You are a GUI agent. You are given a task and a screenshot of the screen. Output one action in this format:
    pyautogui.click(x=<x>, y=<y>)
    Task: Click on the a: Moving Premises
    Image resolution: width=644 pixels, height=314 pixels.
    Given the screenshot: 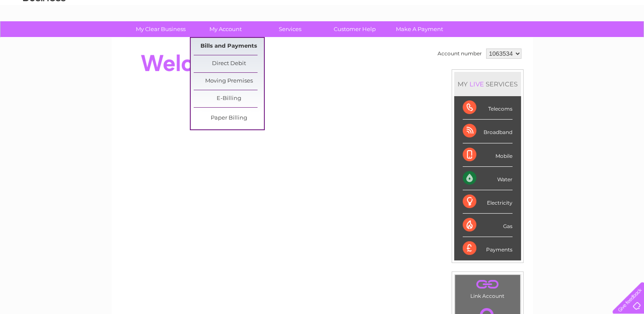 What is the action you would take?
    pyautogui.click(x=229, y=81)
    